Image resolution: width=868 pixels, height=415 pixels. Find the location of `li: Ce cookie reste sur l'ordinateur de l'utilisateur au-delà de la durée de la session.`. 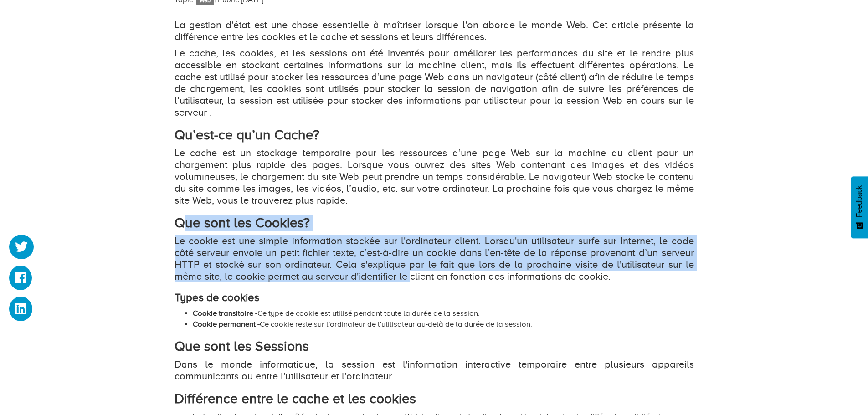

li: Ce cookie reste sur l'ordinateur de l'utilisateur au-delà de la durée de la session. is located at coordinates (443, 324).